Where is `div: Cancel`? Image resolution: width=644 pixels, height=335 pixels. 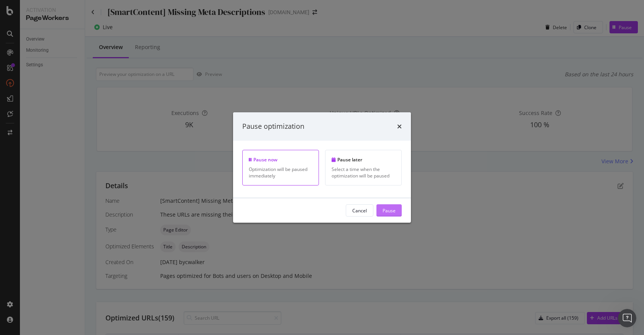 div: Cancel is located at coordinates (359, 210).